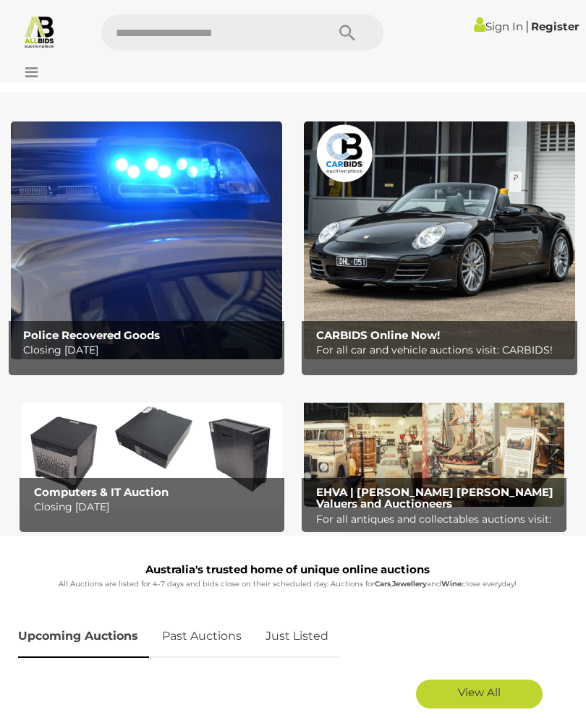 This screenshot has width=586, height=728. I want to click on a: Sign In, so click(498, 26).